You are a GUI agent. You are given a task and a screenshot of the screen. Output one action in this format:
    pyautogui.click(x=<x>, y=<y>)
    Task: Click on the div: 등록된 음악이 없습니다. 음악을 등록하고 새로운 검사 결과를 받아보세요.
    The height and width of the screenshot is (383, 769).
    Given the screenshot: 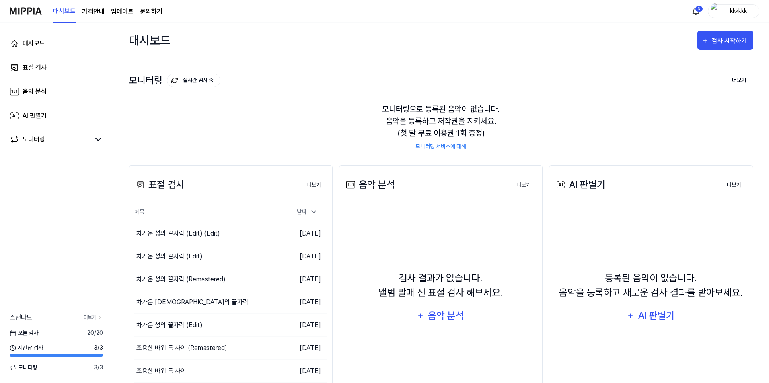 What is the action you would take?
    pyautogui.click(x=651, y=286)
    